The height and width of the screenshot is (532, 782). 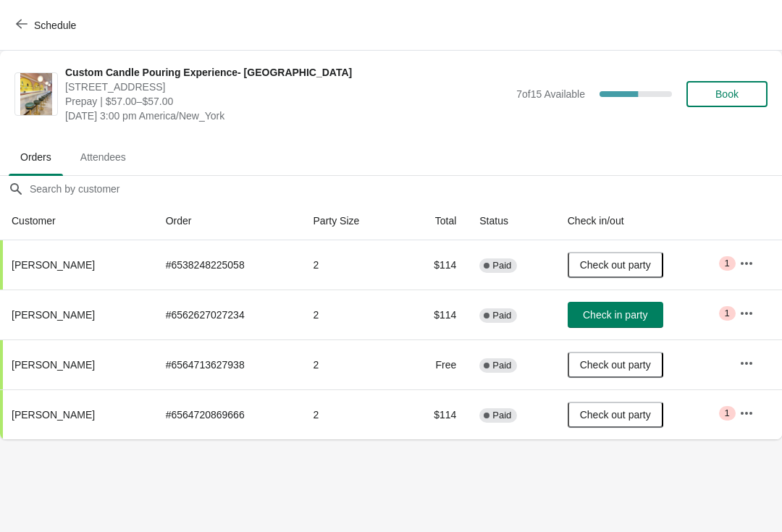 What do you see at coordinates (36, 94) in the screenshot?
I see `img: Custom Candle Pouring Experience- Delray Beach` at bounding box center [36, 94].